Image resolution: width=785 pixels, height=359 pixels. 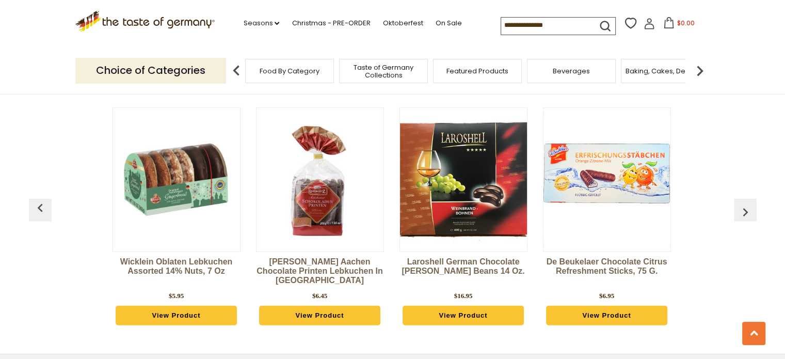 What do you see at coordinates (700, 71) in the screenshot?
I see `img: next arrow` at bounding box center [700, 71].